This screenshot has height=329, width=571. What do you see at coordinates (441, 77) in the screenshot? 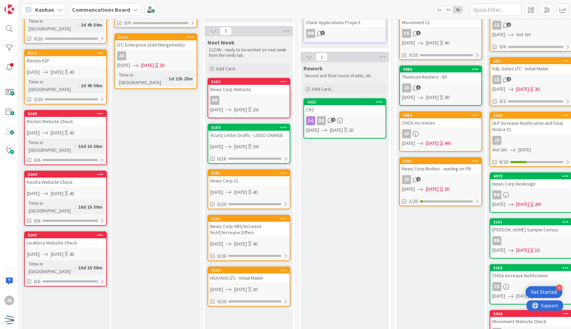
I see `div: Thomson Reuters - IDI` at bounding box center [441, 77].